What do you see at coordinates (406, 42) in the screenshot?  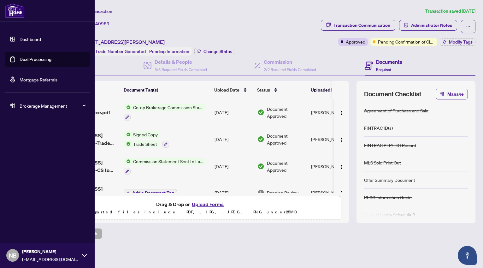 I see `span: Pending Confirmation of Closing` at bounding box center [406, 42].